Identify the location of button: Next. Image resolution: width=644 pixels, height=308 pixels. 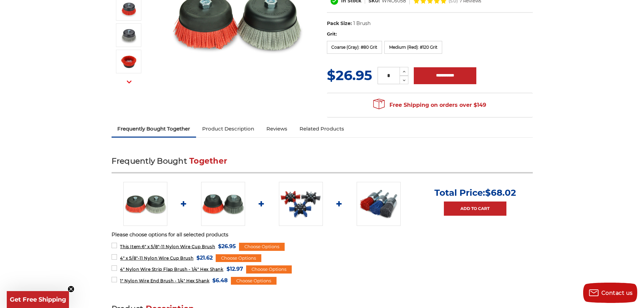
(129, 82).